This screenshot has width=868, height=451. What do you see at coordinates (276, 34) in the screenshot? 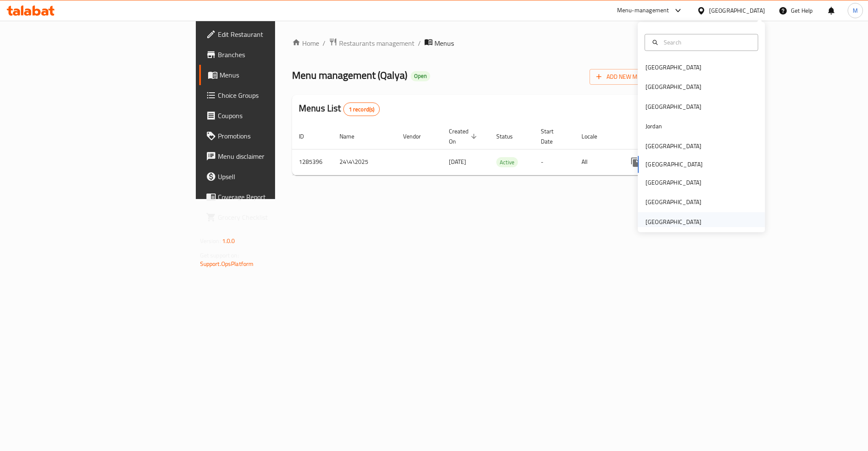
I see `span: Edit Restaurant` at bounding box center [276, 34].